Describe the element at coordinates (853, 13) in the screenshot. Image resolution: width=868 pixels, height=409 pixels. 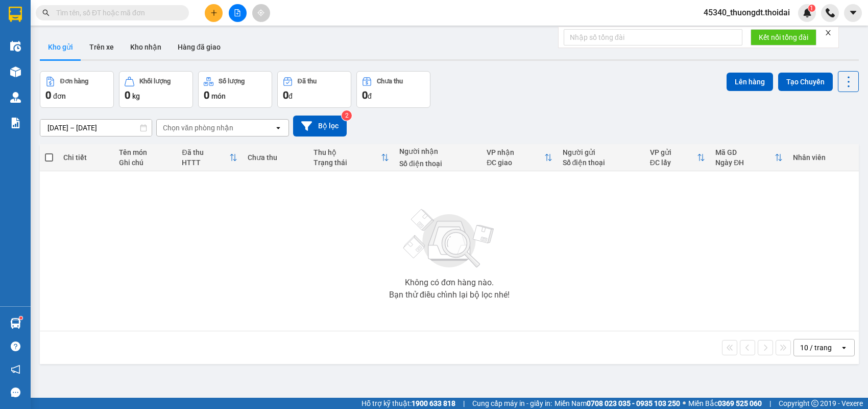
I see `span: caret-down` at that location.